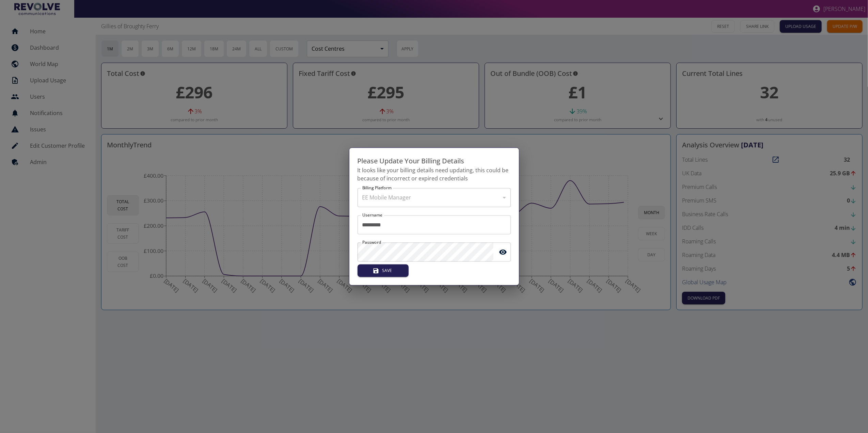 The image size is (868, 433). I want to click on div: EE Mobile Manager, so click(434, 198).